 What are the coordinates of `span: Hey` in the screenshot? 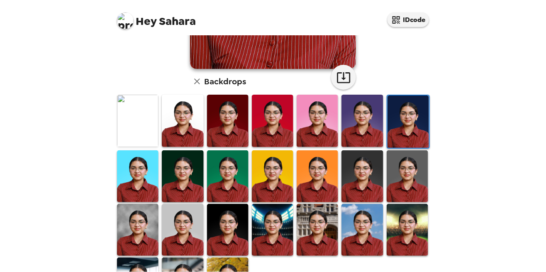 It's located at (146, 21).